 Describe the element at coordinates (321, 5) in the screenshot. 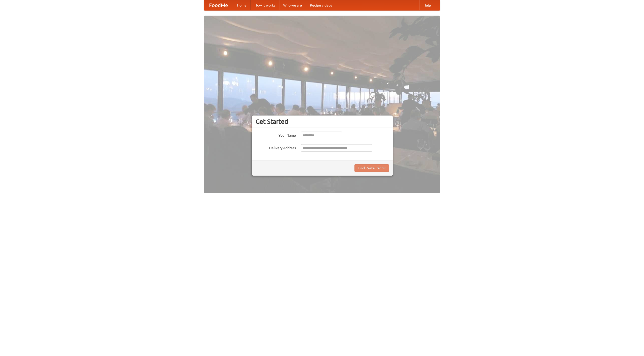

I see `a: Recipe videos` at that location.